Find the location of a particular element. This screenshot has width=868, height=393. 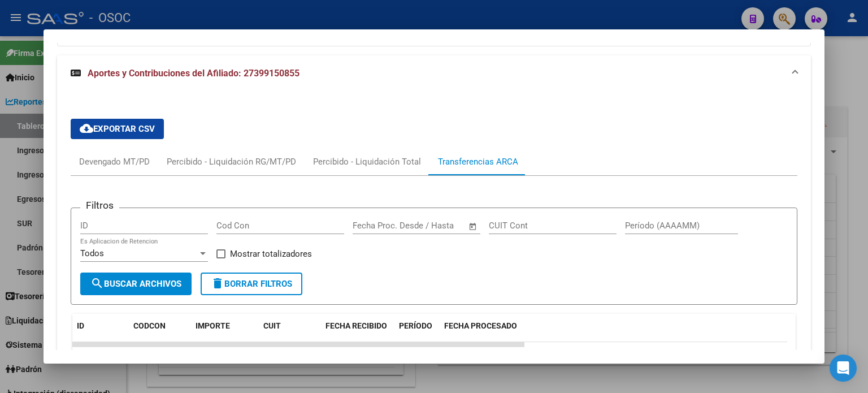

span: Aportes y Contribuciones del Afiliado: 27399150855 is located at coordinates (193, 73).